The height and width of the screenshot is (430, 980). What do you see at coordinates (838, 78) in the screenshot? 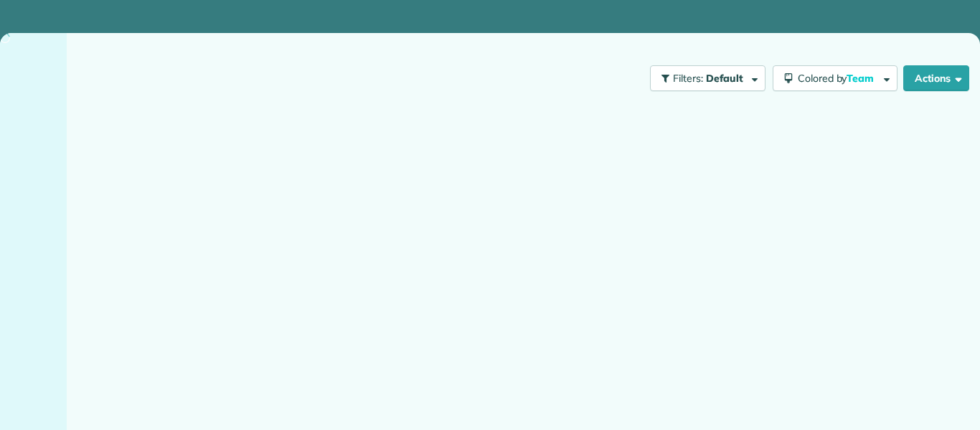
I see `span: Colored by` at bounding box center [838, 78].